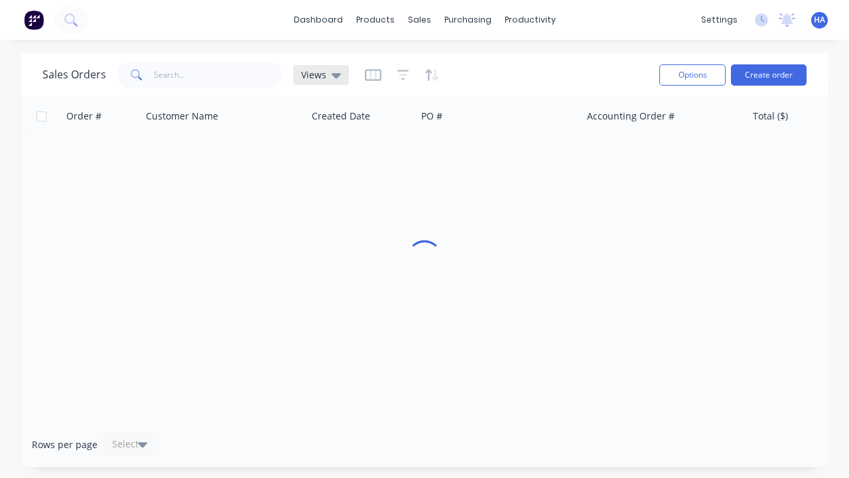 This screenshot has height=478, width=849. What do you see at coordinates (819, 20) in the screenshot?
I see `span: HA` at bounding box center [819, 20].